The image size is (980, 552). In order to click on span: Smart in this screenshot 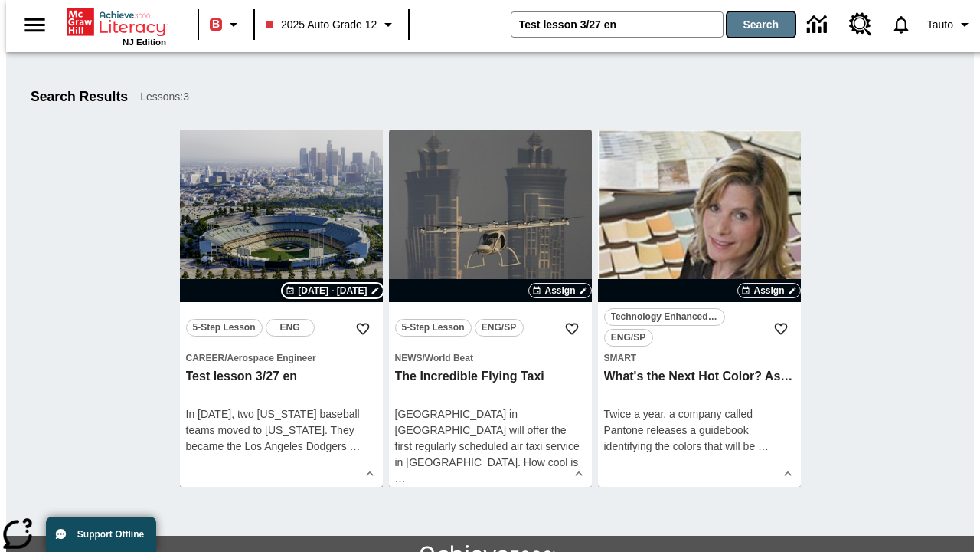, I will do `click(620, 357)`.